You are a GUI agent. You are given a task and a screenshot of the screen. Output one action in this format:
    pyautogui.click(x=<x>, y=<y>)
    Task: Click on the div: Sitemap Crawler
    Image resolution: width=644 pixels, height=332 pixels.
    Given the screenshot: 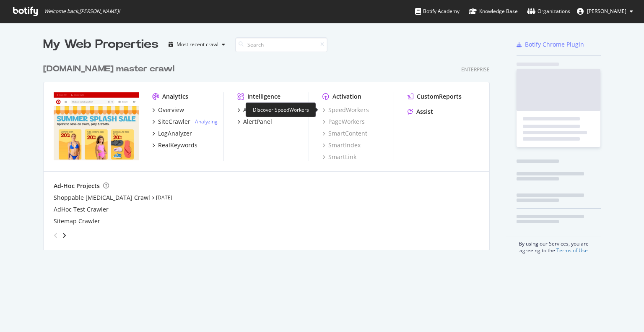 What is the action you would take?
    pyautogui.click(x=77, y=221)
    